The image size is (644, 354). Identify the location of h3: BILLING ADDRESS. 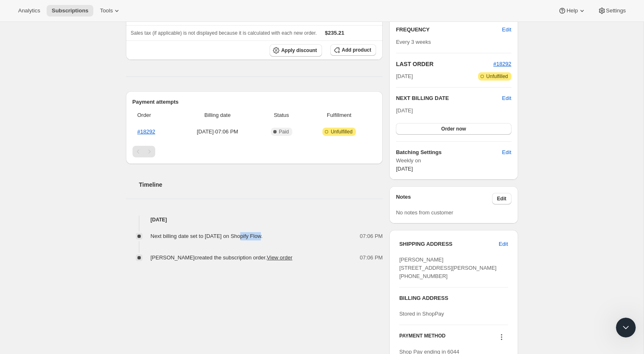
(453, 298).